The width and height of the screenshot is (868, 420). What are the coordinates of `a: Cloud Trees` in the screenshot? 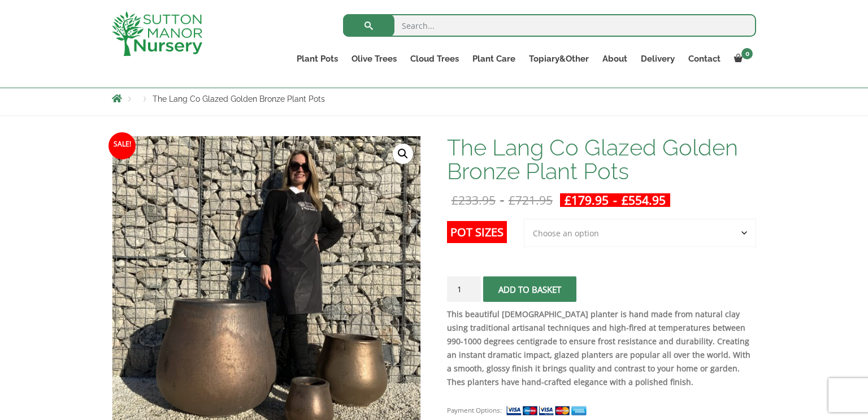 It's located at (435, 59).